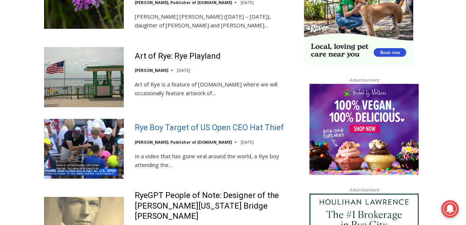 This screenshot has width=466, height=225. I want to click on a: Rye Boy Target of US Open CEO Hat Thief, so click(209, 127).